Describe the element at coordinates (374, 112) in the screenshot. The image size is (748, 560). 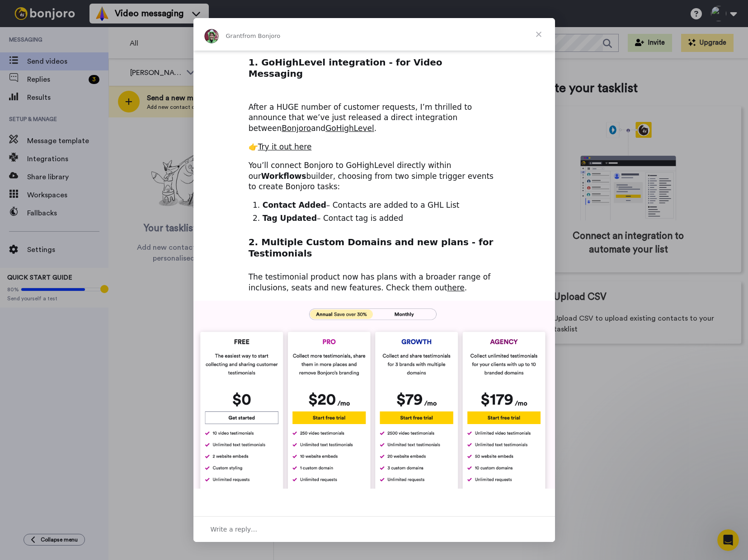
I see `div: After a HUGE number of customer requests, I’m thrilled to announce that we’ve just released a dir...` at that location.